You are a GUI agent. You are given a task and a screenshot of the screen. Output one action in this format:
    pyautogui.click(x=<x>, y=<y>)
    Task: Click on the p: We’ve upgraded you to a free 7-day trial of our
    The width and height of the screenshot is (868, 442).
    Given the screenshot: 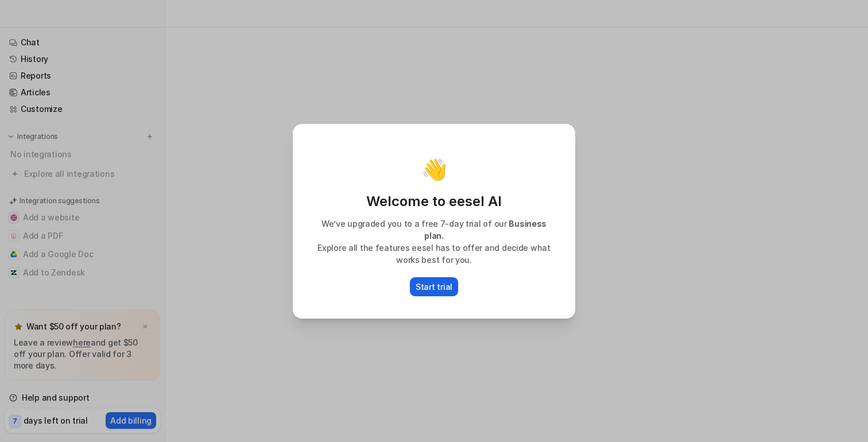 What is the action you would take?
    pyautogui.click(x=434, y=230)
    